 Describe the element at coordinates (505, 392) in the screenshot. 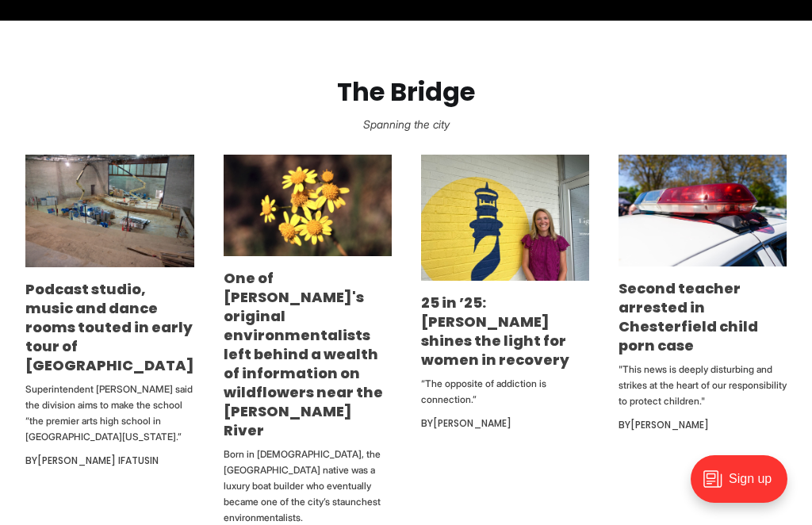

I see `p: “The opposite of addiction is connection.”` at that location.